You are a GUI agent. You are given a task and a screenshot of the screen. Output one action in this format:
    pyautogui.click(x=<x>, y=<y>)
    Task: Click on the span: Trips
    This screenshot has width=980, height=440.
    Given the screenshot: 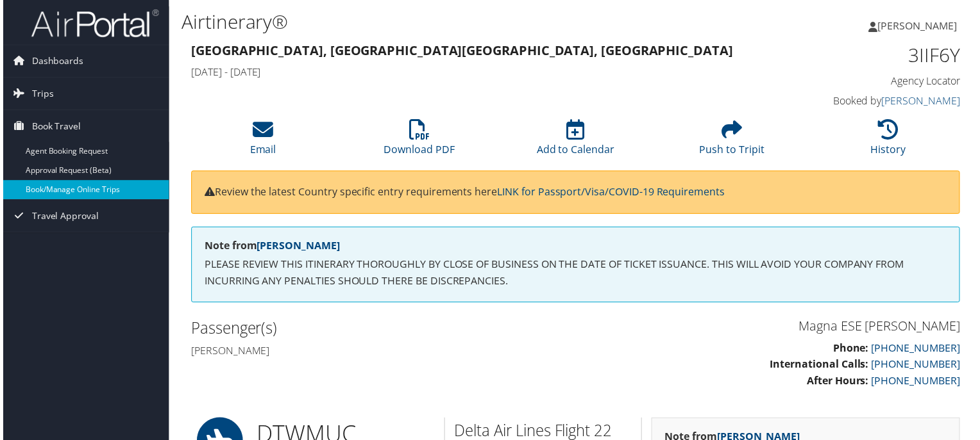 What is the action you would take?
    pyautogui.click(x=40, y=94)
    